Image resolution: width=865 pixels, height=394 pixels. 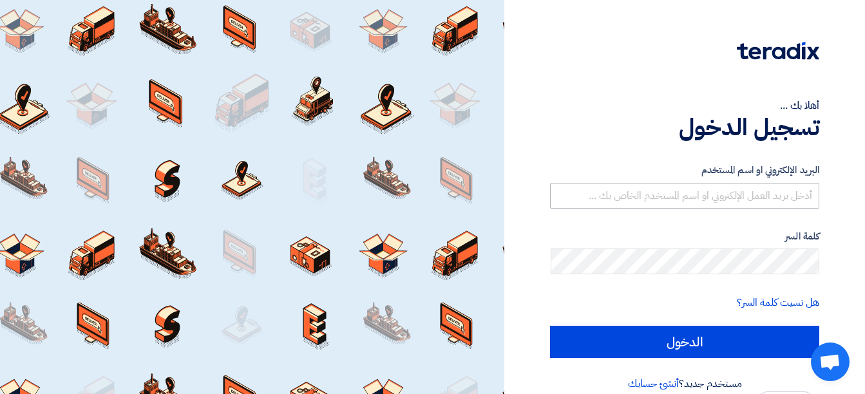 What do you see at coordinates (685, 128) in the screenshot?
I see `h1: تسجيل الدخول` at bounding box center [685, 128].